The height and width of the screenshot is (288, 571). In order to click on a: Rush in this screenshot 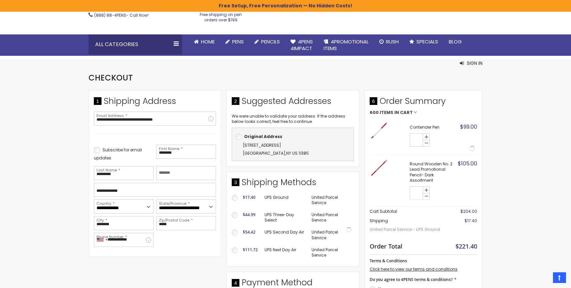, I will do `click(389, 42)`.